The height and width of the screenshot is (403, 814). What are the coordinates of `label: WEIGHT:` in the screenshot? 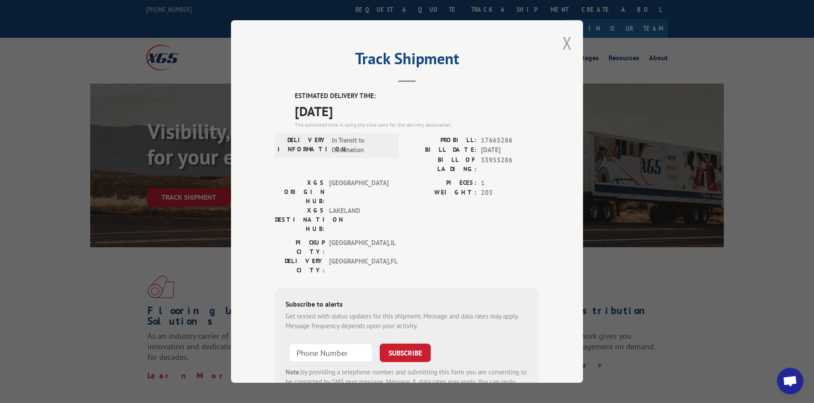 It's located at (442, 193).